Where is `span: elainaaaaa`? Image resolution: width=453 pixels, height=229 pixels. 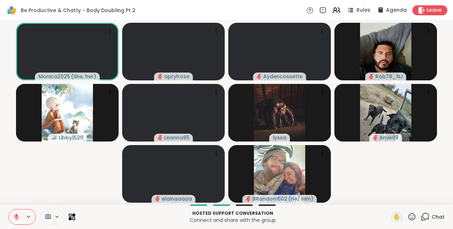
span: elainaaaaa is located at coordinates (176, 199).